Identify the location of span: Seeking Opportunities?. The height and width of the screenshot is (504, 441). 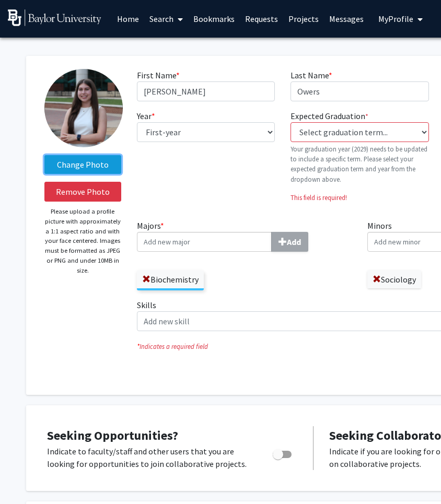
(112, 435).